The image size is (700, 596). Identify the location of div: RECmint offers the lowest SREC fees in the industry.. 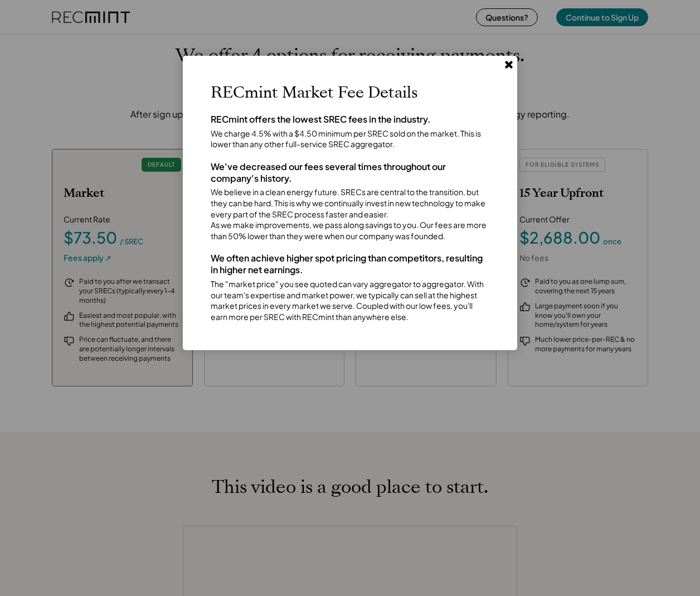
(350, 119).